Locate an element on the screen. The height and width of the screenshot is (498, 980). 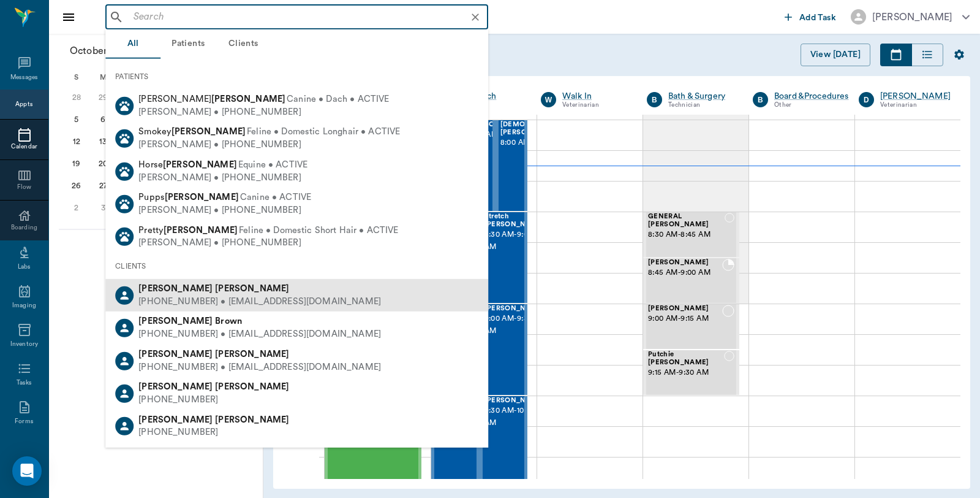
div: PATIENTS is located at coordinates (297, 77).